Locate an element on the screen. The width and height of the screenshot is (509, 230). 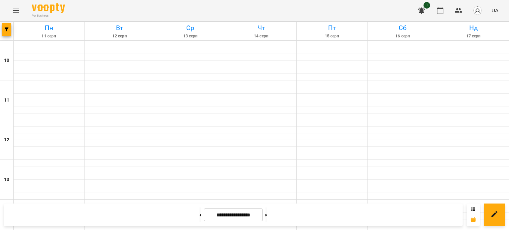
span: 1 is located at coordinates (427, 5).